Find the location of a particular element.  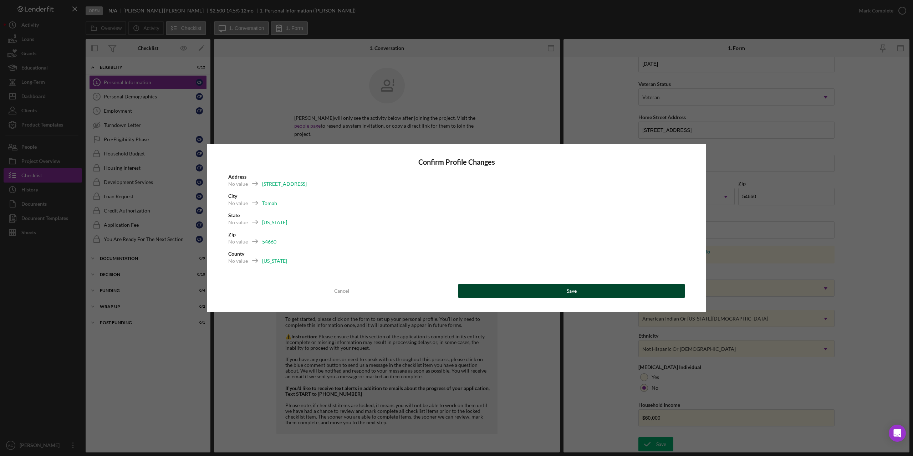

div: Tomah is located at coordinates (270, 203).